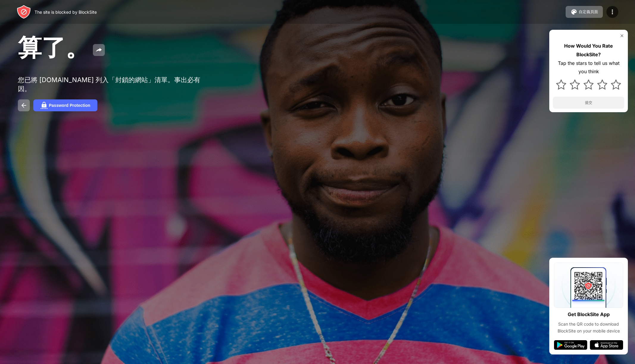  Describe the element at coordinates (44, 105) in the screenshot. I see `img: password.svg` at that location.